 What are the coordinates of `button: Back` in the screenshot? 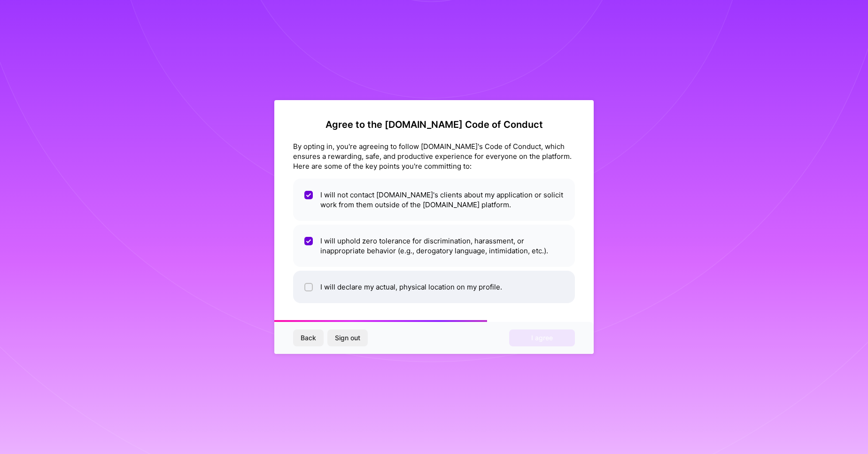 It's located at (308, 338).